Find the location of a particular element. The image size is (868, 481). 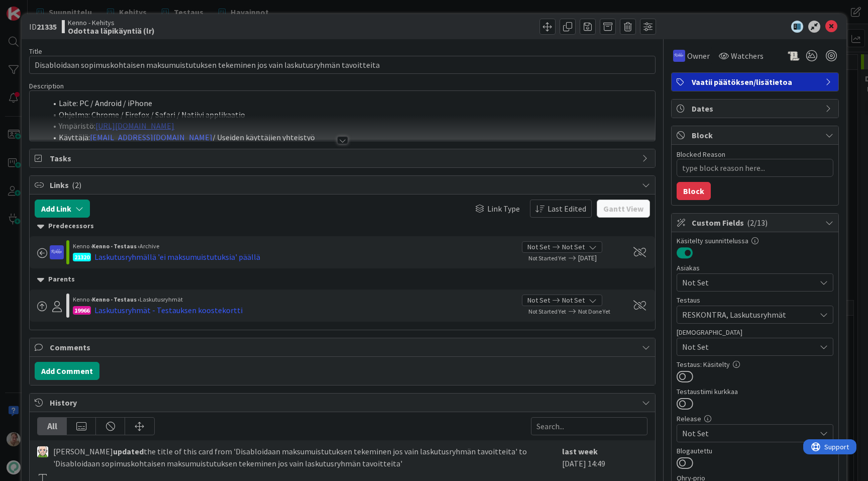

span: Owner is located at coordinates (698, 56).